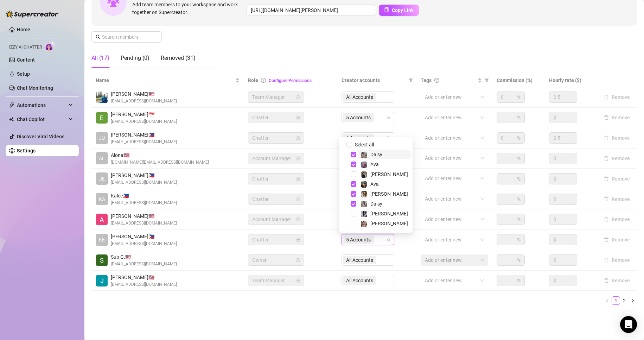 The image size is (644, 340). What do you see at coordinates (12, 105) in the screenshot?
I see `span: thunderbolt` at bounding box center [12, 105].